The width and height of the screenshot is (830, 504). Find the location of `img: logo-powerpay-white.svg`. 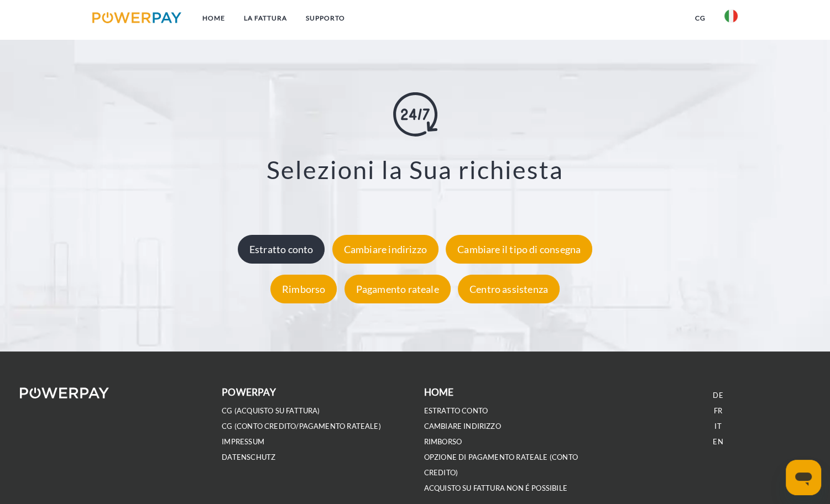

img: logo-powerpay-white.svg is located at coordinates (64, 393).